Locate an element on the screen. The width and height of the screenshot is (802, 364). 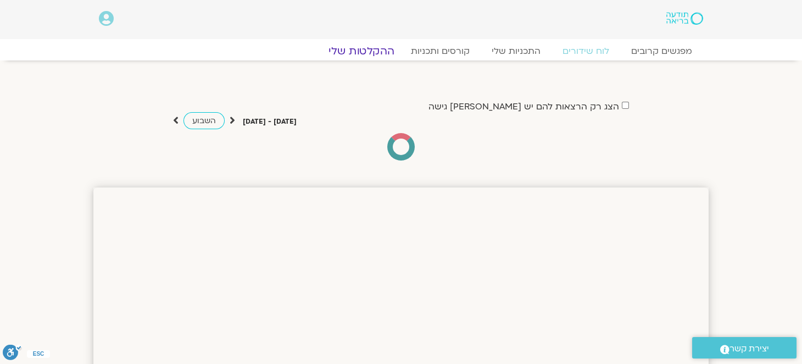
span: יצירת קשר is located at coordinates (749, 348).